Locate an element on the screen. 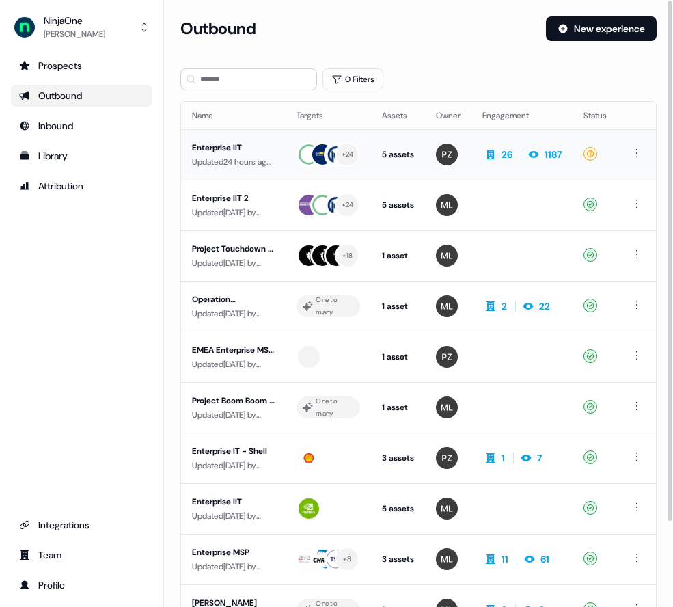 The image size is (673, 607). div: 2 is located at coordinates (504, 306).